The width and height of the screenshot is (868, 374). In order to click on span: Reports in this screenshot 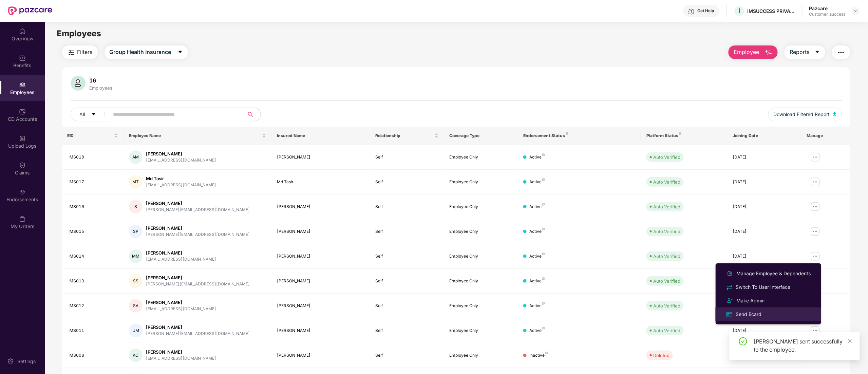, I will do `click(799, 52)`.